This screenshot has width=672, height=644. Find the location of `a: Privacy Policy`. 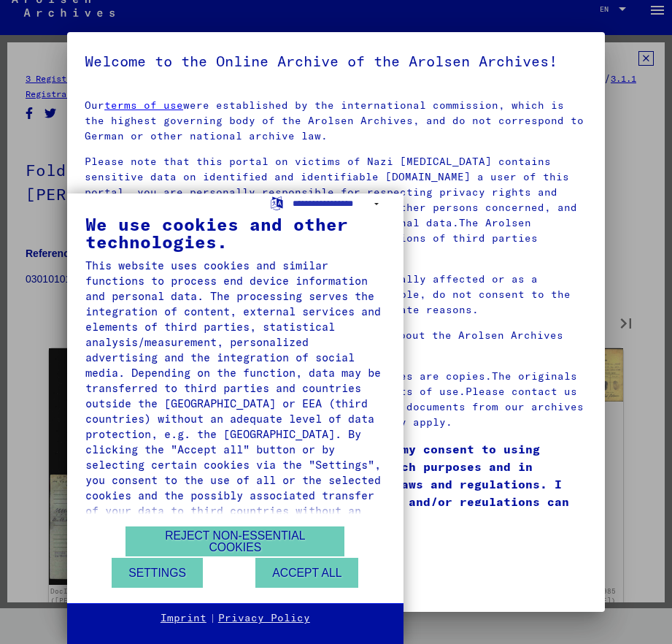

a: Privacy Policy is located at coordinates (264, 618).